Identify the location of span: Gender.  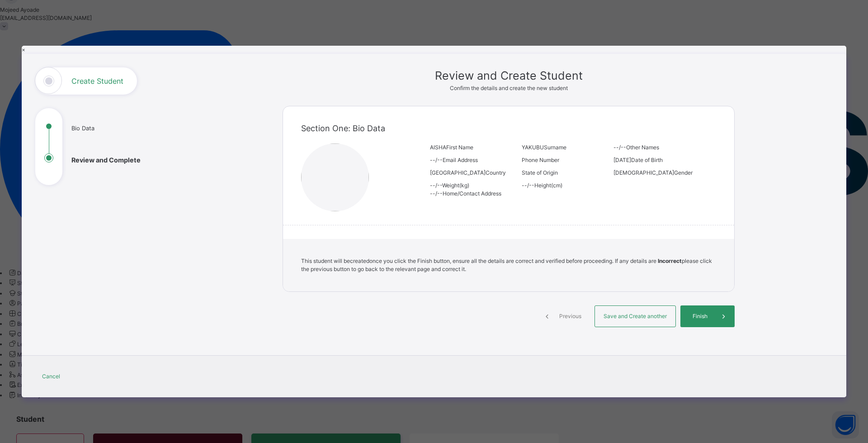
(683, 173).